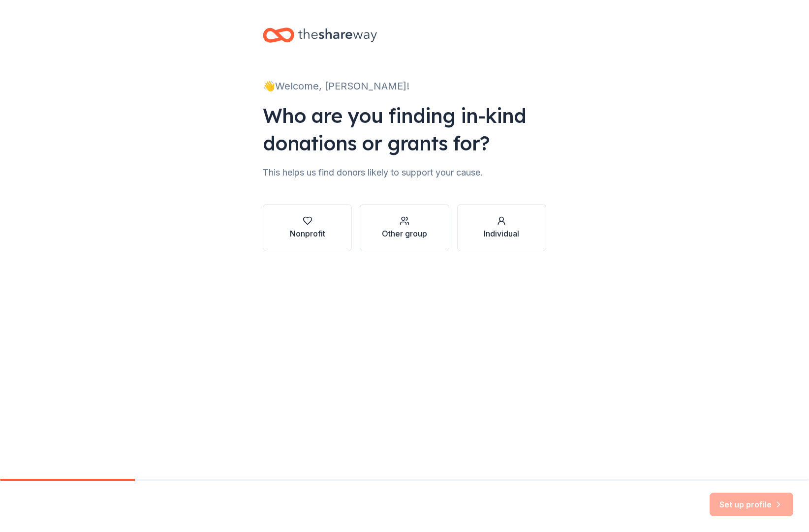  Describe the element at coordinates (404, 129) in the screenshot. I see `div: Who are you finding in-kind donations or grants for?` at that location.